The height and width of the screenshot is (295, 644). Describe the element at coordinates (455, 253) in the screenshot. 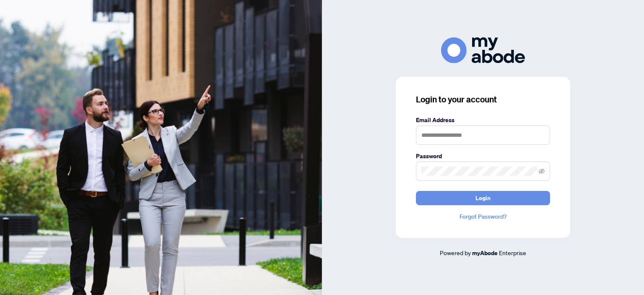

I see `span: Powered by` at that location.